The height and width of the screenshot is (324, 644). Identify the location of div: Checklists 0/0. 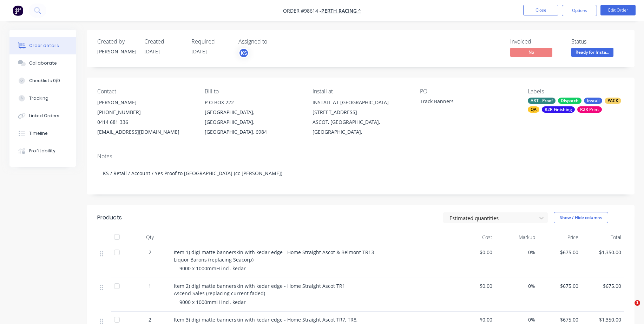
(45, 81).